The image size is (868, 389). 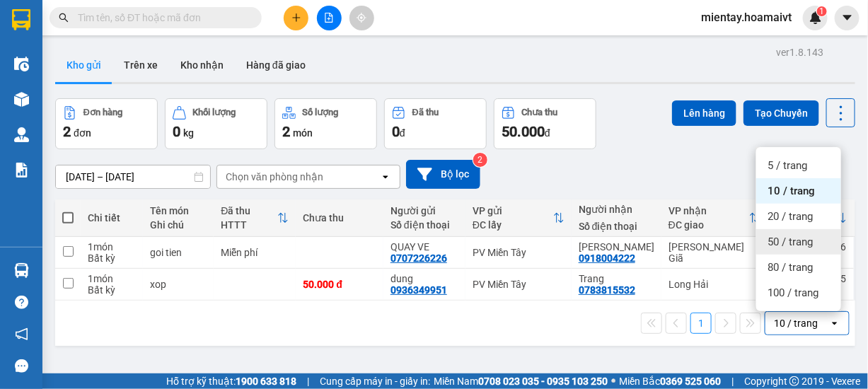 I want to click on div: 0783815532, so click(x=607, y=290).